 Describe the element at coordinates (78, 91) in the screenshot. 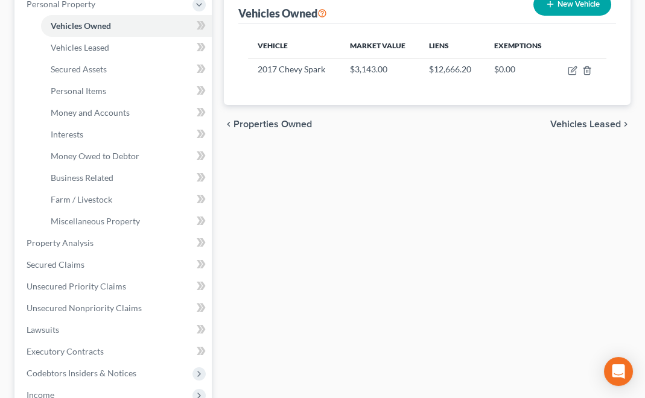

I see `span: Personal Items` at that location.